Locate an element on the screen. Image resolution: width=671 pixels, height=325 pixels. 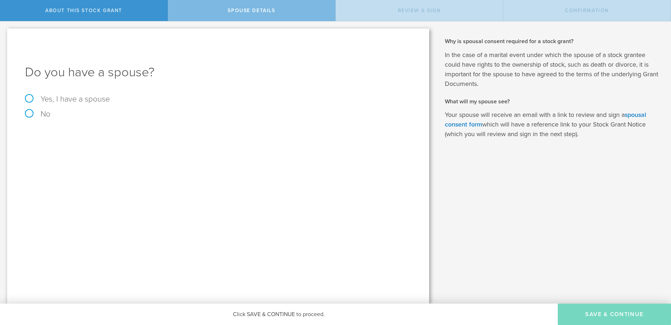
h2: Why is spousal consent required for a stock grant? is located at coordinates (552, 41).